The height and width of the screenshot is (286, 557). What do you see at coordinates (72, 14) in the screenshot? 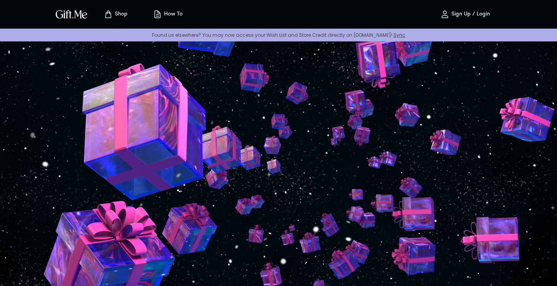
I see `img: GiftMe Logo` at bounding box center [72, 14].